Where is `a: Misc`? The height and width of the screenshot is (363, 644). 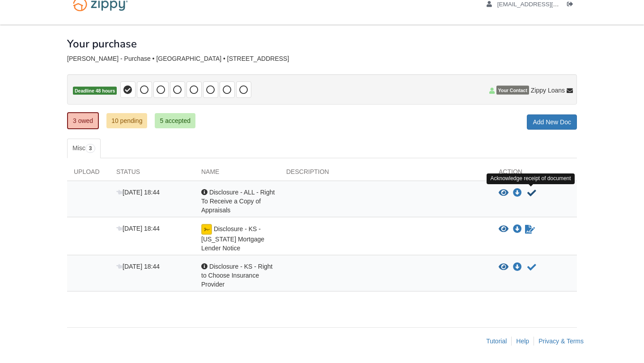 a: Misc is located at coordinates (83, 149).